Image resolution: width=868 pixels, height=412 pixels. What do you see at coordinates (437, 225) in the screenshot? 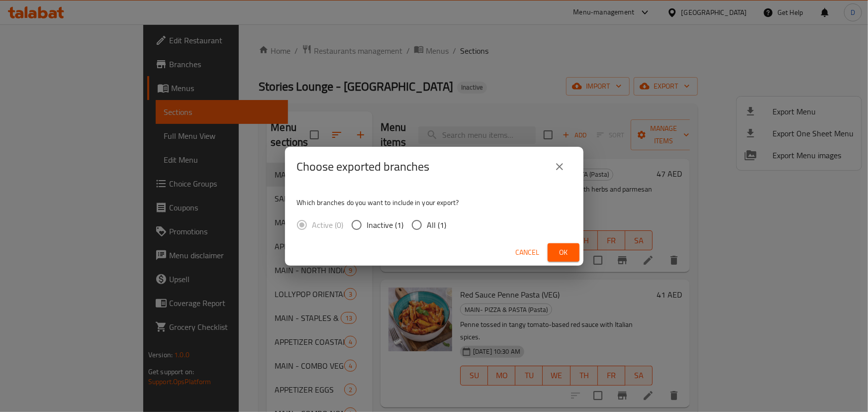
I see `span: All (1)` at bounding box center [437, 225].